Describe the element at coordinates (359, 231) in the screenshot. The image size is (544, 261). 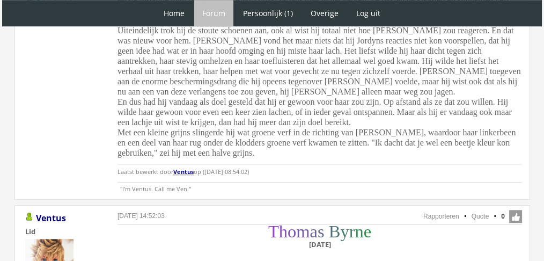
I see `span: n` at that location.